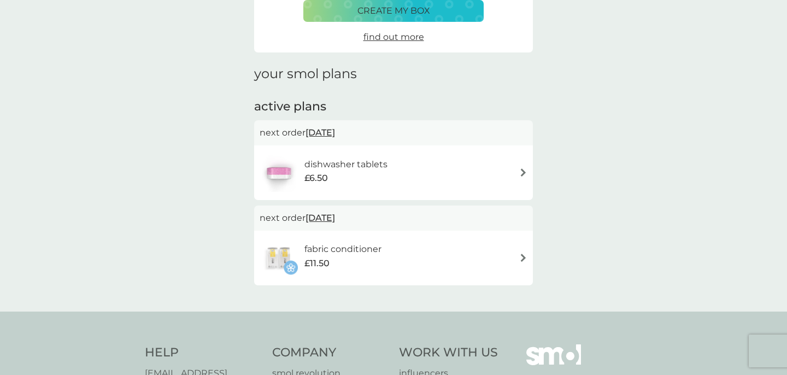 The height and width of the screenshot is (375, 787). What do you see at coordinates (343, 249) in the screenshot?
I see `h6: fabric conditioner` at bounding box center [343, 249].